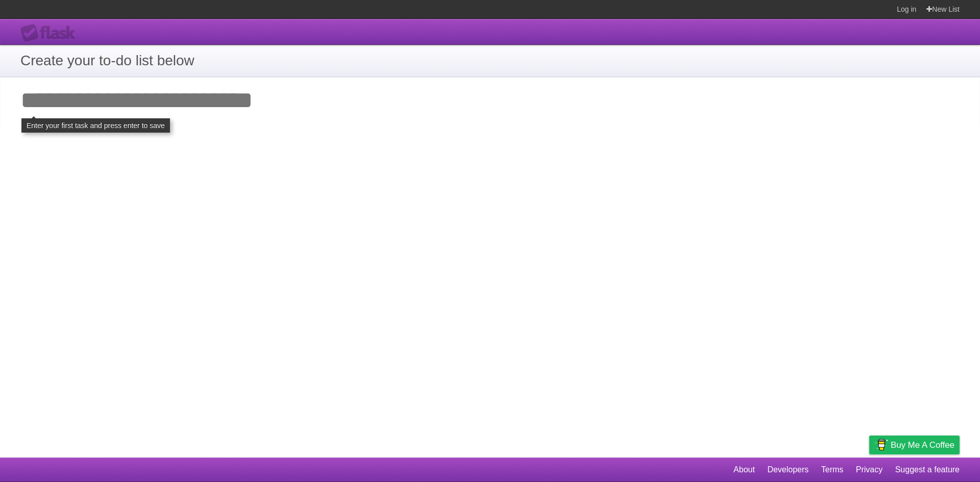  What do you see at coordinates (881, 445) in the screenshot?
I see `img: Buy me a coffee` at bounding box center [881, 445].